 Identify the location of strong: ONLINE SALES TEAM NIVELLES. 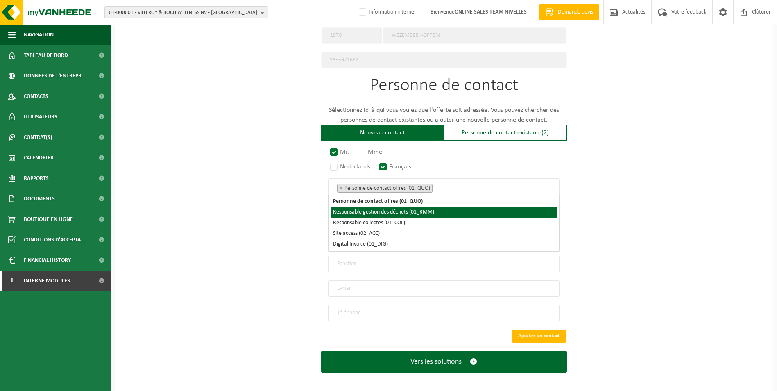
(491, 12).